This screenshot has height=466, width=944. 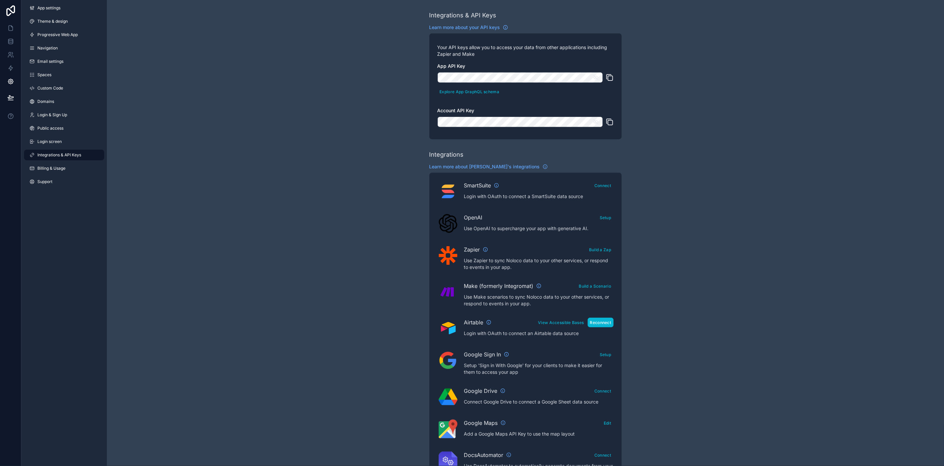 What do you see at coordinates (561, 322) in the screenshot?
I see `button: View Accessible Bases` at bounding box center [561, 322].